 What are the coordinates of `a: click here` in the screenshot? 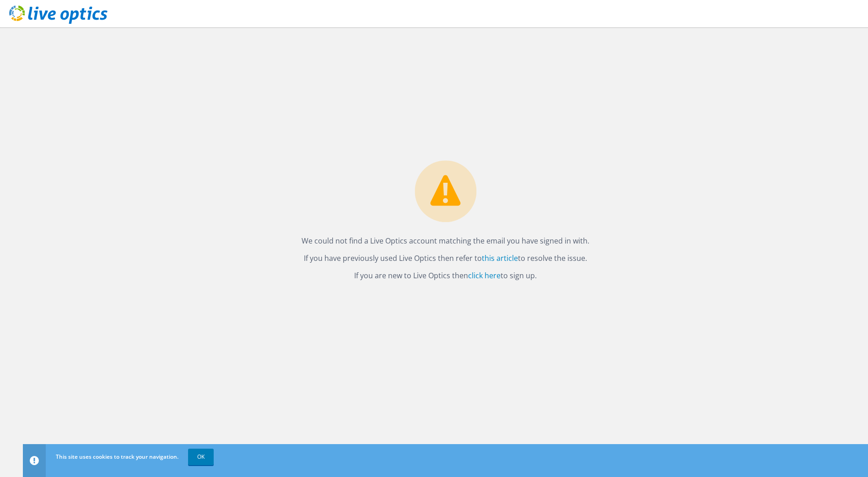 It's located at (484, 275).